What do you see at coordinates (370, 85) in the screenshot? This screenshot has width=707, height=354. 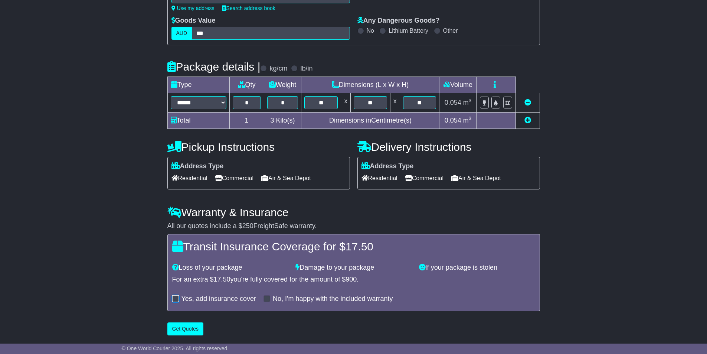 I see `td: Dimensions (L x W x H)` at bounding box center [370, 85].